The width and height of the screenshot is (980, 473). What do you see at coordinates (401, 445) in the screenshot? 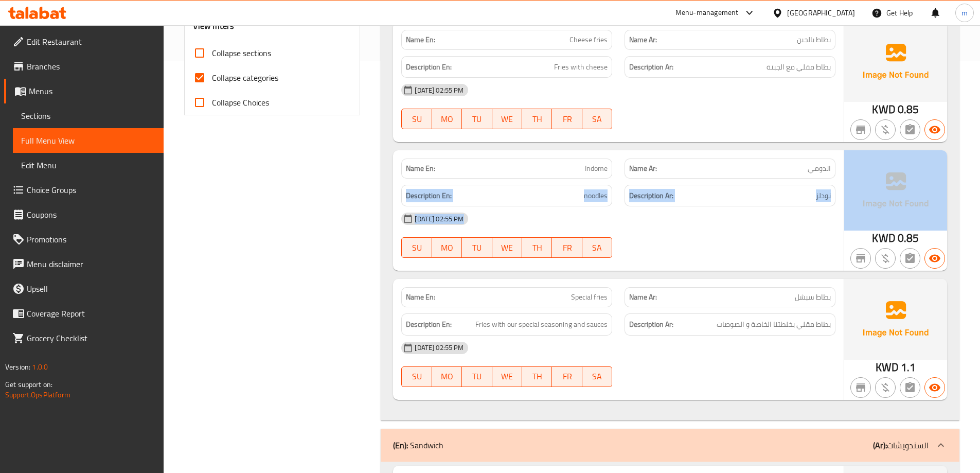
I see `b: (En):` at bounding box center [401, 445].